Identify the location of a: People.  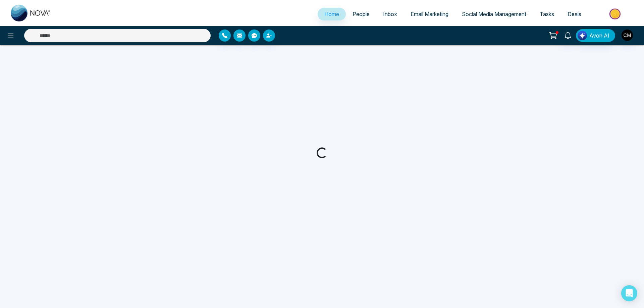
(361, 14).